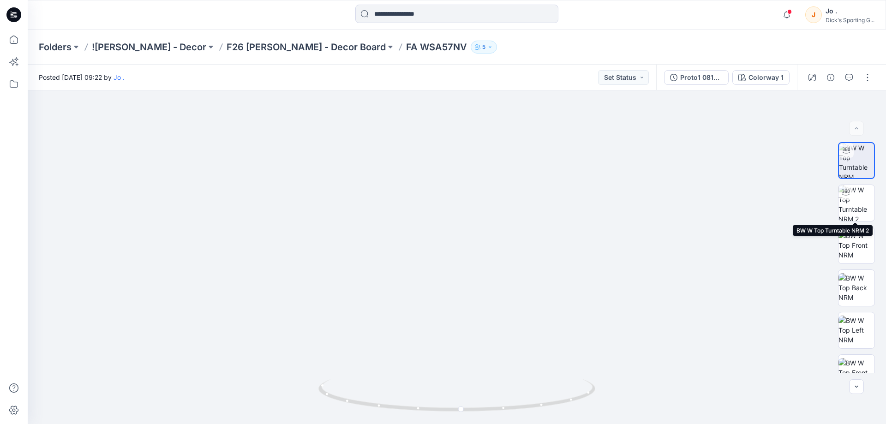 This screenshot has width=886, height=424. Describe the element at coordinates (856, 245) in the screenshot. I see `img: BW W Top Front NRM` at that location.